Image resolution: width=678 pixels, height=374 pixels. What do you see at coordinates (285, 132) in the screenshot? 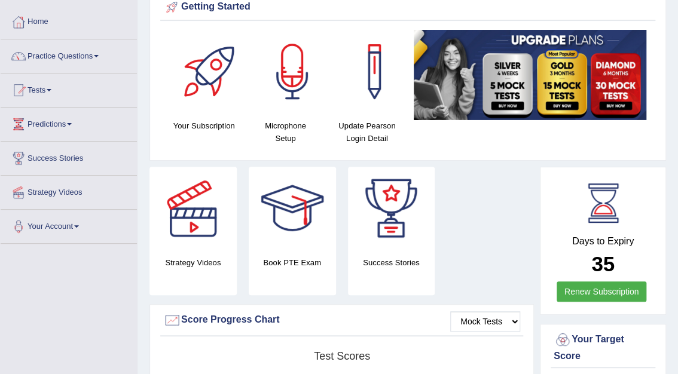
I see `h4: Microphone Setup` at bounding box center [285, 132].